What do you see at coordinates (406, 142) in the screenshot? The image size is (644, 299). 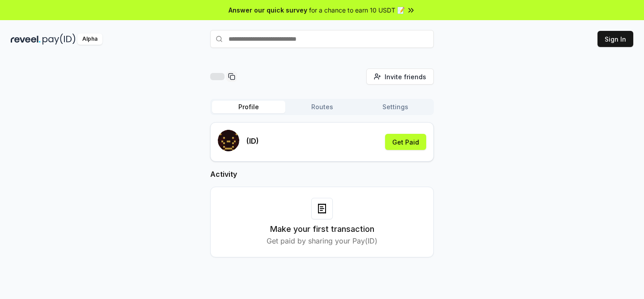 I see `button: Get Paid` at bounding box center [406, 142].